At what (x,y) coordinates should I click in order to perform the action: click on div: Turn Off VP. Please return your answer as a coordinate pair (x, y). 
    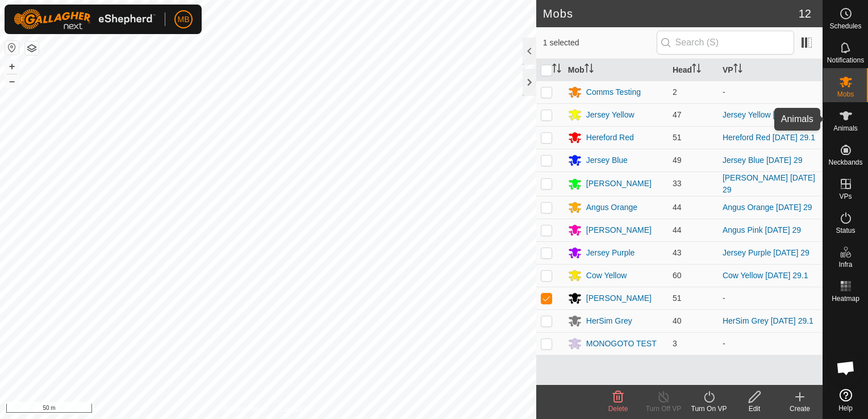
    Looking at the image, I should click on (663, 409).